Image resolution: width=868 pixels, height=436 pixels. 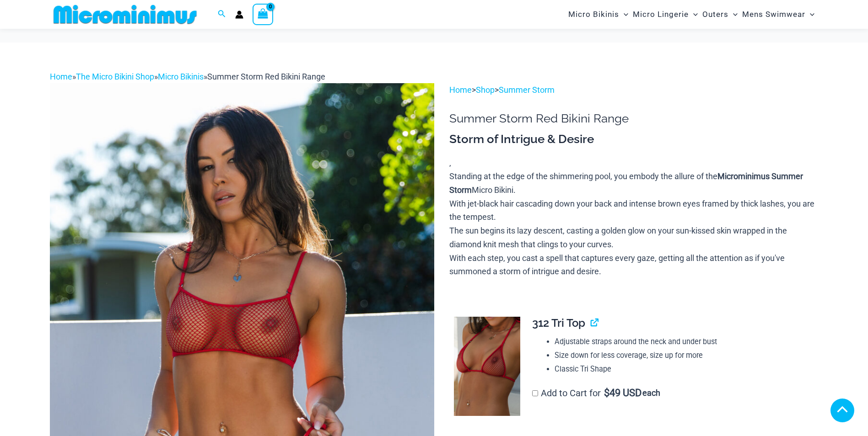 What do you see at coordinates (266, 76) in the screenshot?
I see `span: Summer Storm Red Bikini Range` at bounding box center [266, 76].